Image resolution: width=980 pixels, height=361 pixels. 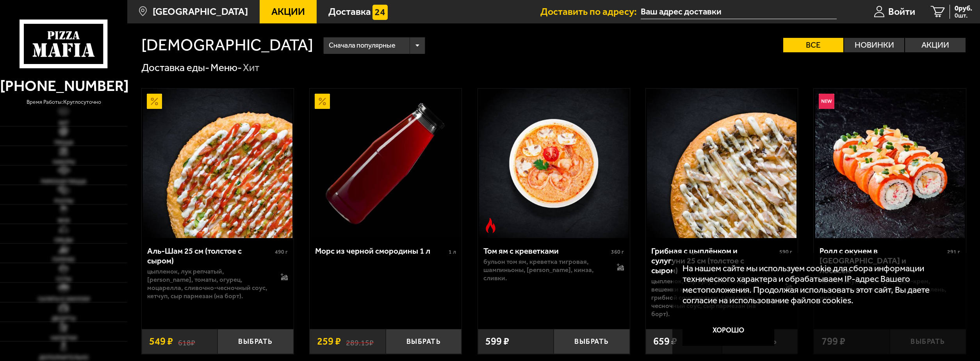 What do you see at coordinates (889, 163) in the screenshot?
I see `a: НовинкаРолл с окунем в темпуре и лососем` at bounding box center [889, 163].